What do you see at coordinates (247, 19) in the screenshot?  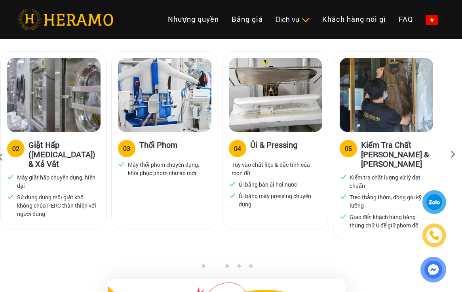 I see `a: Bảng giá` at bounding box center [247, 19].